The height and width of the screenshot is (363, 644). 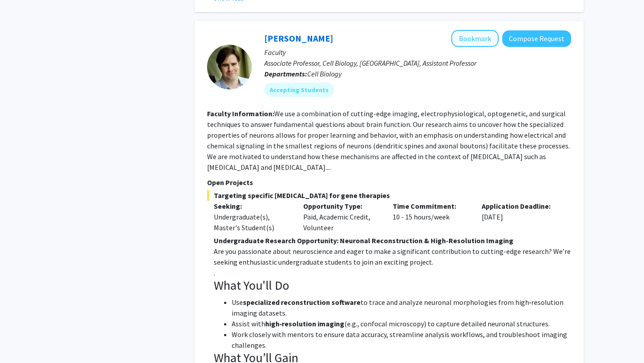 What do you see at coordinates (364, 241) in the screenshot?
I see `strong: Undergraduate Research Opportunity: Neuronal Reconstruction & High-Resolution Imaging` at bounding box center [364, 241].